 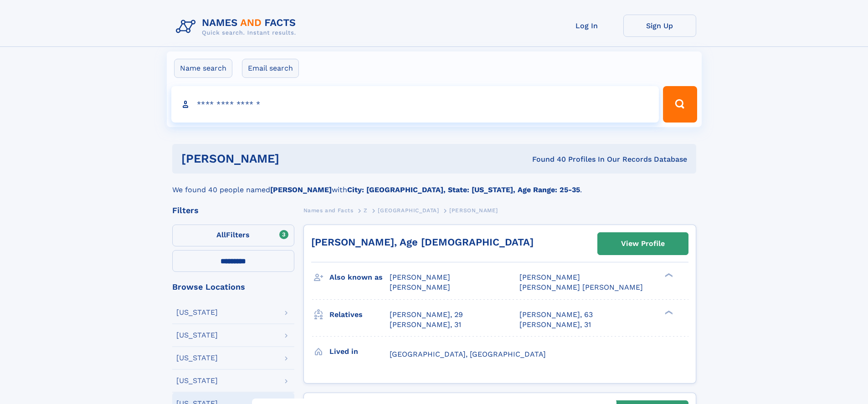 What do you see at coordinates (234, 211) in the screenshot?
I see `div: Filters` at bounding box center [234, 211].